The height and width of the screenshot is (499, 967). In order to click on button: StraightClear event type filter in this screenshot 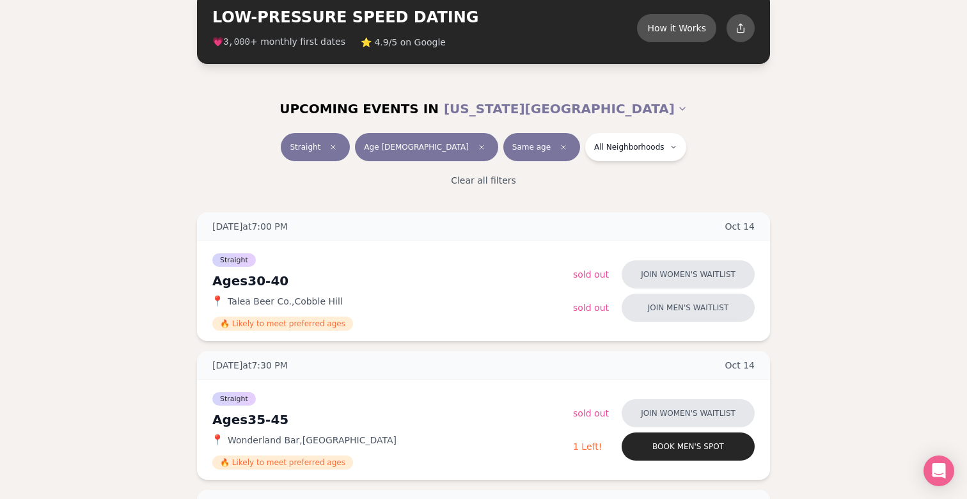, I will do `click(315, 147)`.